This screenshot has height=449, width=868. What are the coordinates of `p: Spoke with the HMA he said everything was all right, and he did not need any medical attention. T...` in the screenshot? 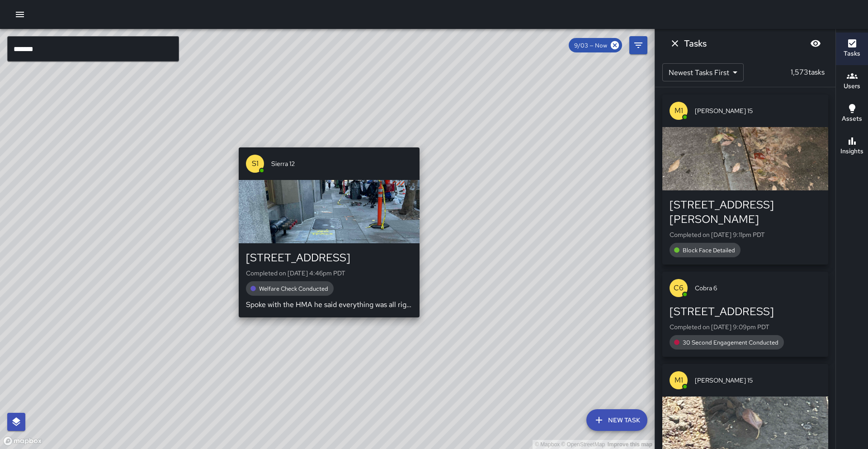 It's located at (329, 305).